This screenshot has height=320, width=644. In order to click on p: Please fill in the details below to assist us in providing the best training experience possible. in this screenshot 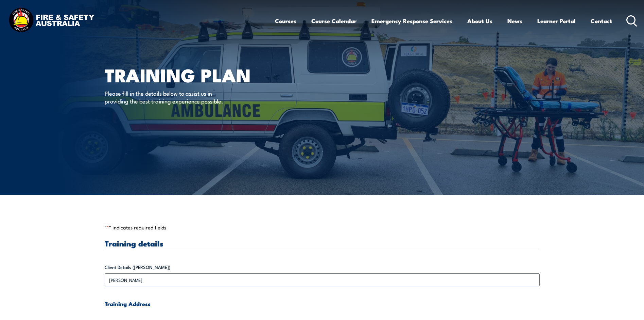, I will do `click(166, 97)`.